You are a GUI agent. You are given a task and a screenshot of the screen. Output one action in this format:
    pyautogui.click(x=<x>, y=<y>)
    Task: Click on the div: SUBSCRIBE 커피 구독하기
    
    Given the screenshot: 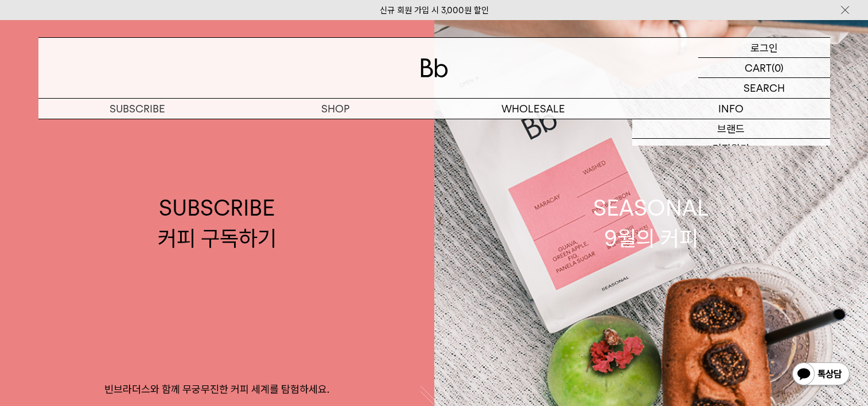 What is the action you would take?
    pyautogui.click(x=217, y=223)
    